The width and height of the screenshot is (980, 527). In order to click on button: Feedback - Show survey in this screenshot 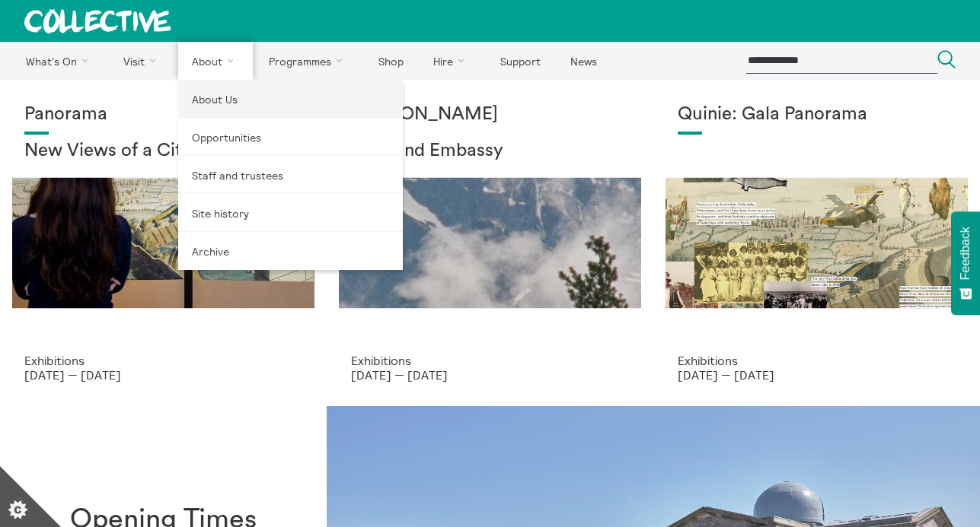, I will do `click(965, 264)`.